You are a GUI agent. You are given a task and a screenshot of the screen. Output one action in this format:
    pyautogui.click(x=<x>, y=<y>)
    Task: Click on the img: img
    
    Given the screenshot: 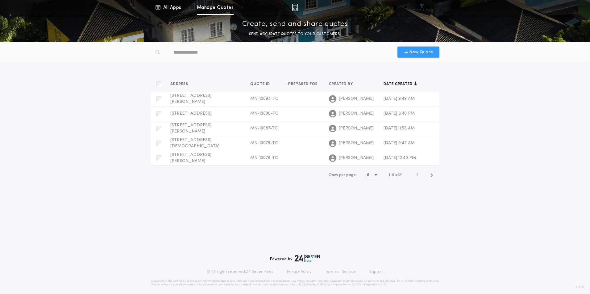 What is the action you would take?
    pyautogui.click(x=295, y=7)
    